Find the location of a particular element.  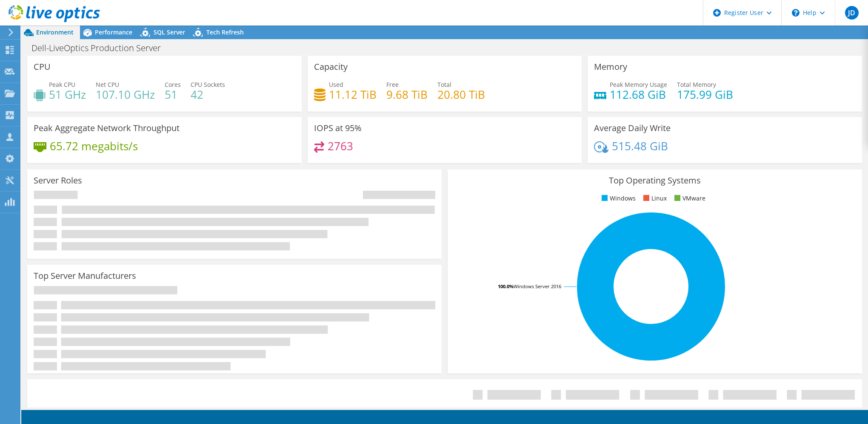

h3: CPU is located at coordinates (42, 67).